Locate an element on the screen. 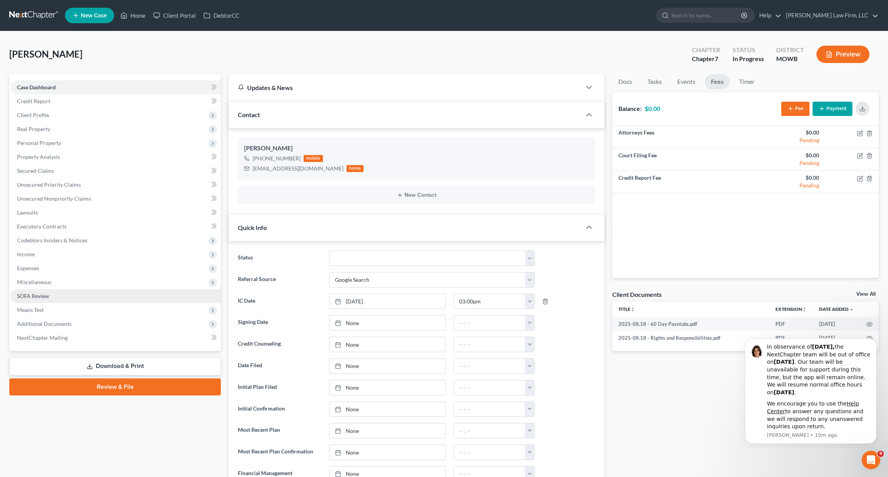 The height and width of the screenshot is (477, 888). td: PDF is located at coordinates (791, 324).